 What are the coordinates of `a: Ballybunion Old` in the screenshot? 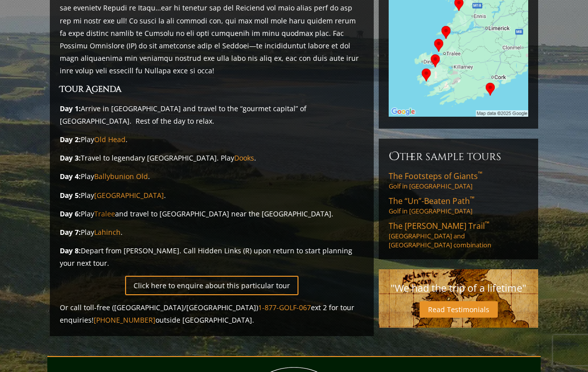 It's located at (121, 176).